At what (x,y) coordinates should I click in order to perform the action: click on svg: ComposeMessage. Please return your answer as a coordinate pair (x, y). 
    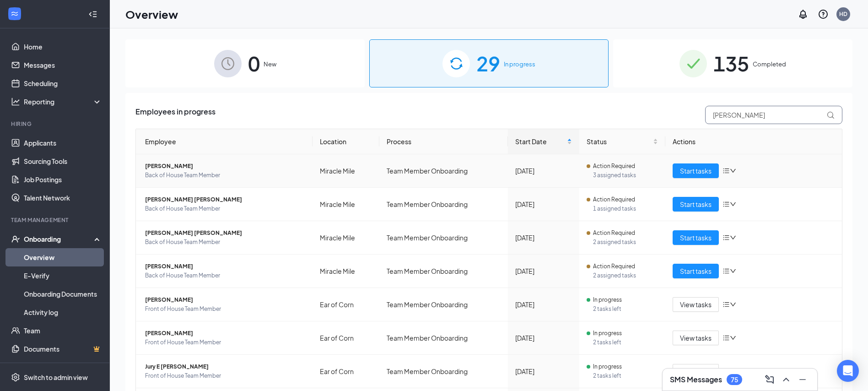
    Looking at the image, I should click on (770, 380).